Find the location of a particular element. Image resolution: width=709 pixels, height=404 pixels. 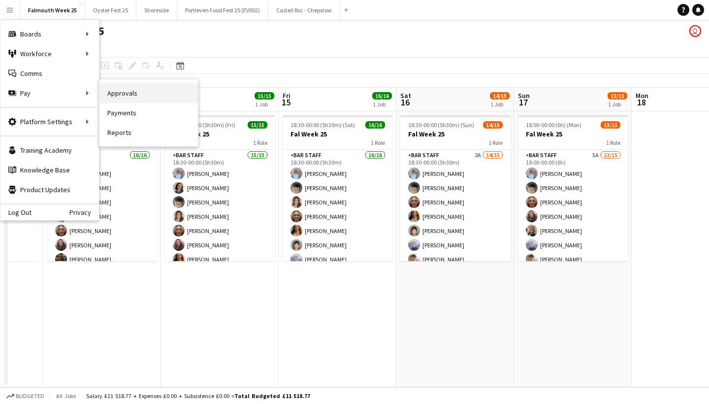

div: Salary £11 518.77 + Expenses £0.00 + Subsistence £0.00 = is located at coordinates (198, 395).